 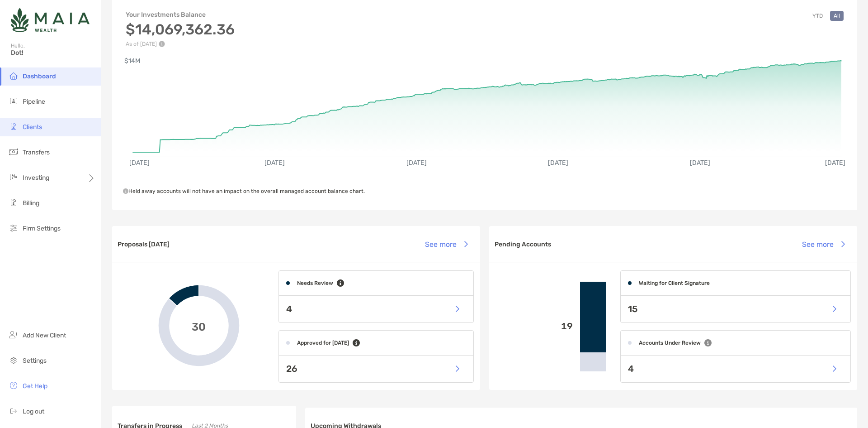 I want to click on text: $14M, so click(x=132, y=60).